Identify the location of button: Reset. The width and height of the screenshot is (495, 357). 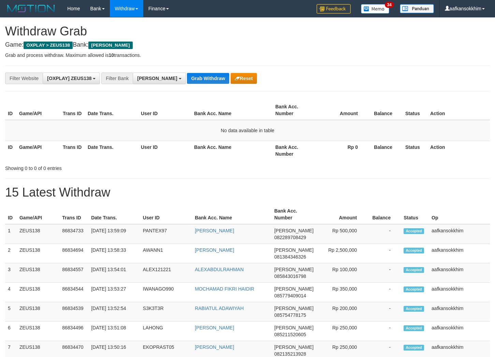
(243, 78).